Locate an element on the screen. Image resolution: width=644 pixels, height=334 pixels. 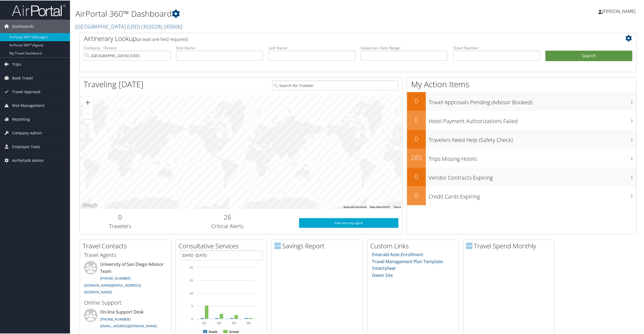
h3: Online Support is located at coordinates (126, 302).